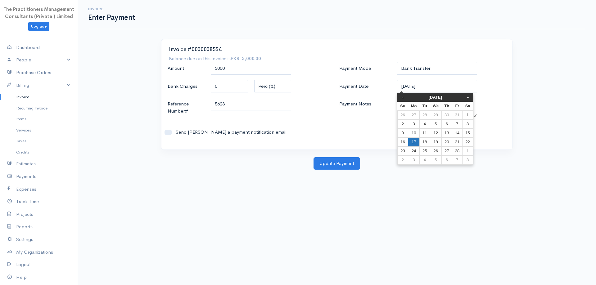 This screenshot has height=285, width=596. What do you see at coordinates (468, 142) in the screenshot?
I see `td: 22` at bounding box center [468, 142].